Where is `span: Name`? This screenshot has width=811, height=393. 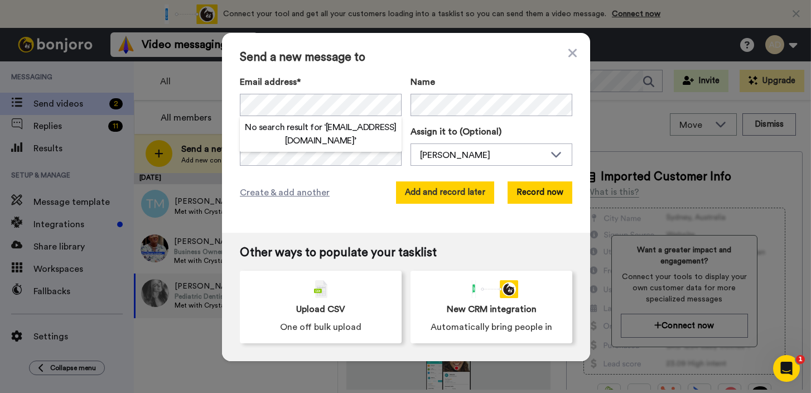
span: Name is located at coordinates (423, 82).